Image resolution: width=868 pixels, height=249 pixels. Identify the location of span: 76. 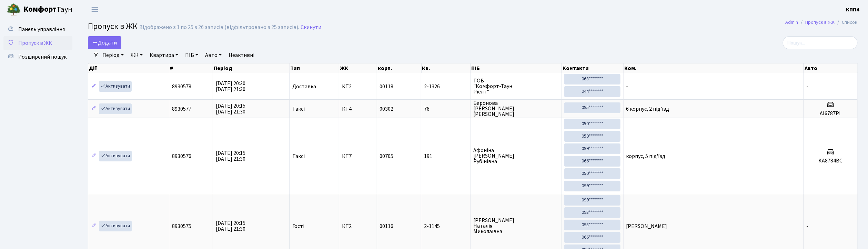
(446, 109).